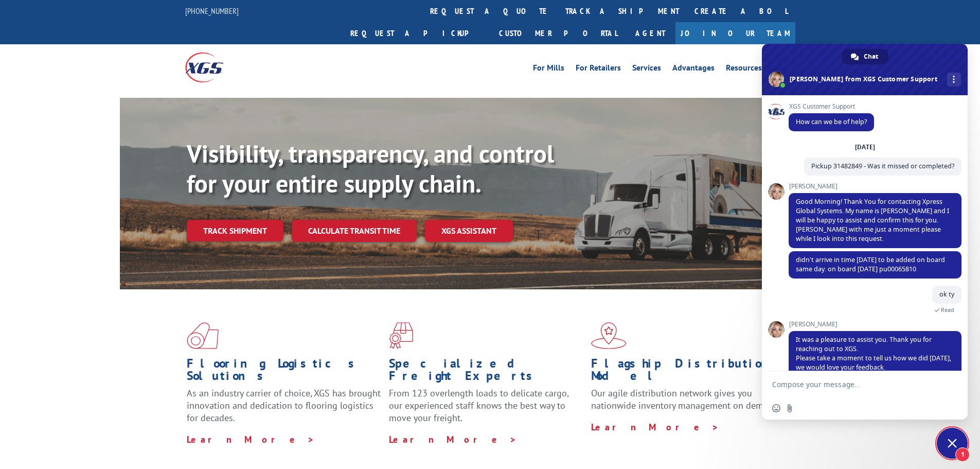  I want to click on span: Pickup 31482849 - Was it missed or completed?, so click(883, 166).